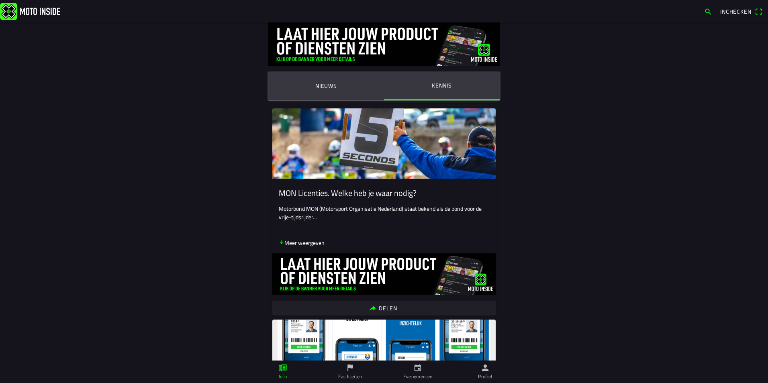 This screenshot has width=768, height=383. Describe the element at coordinates (326, 86) in the screenshot. I see `ion-label: Nieuws` at that location.